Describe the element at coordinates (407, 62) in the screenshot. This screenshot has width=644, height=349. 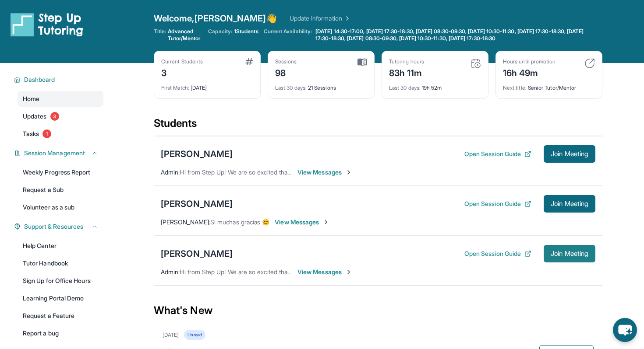
I see `div: Tutoring hours` at that location.